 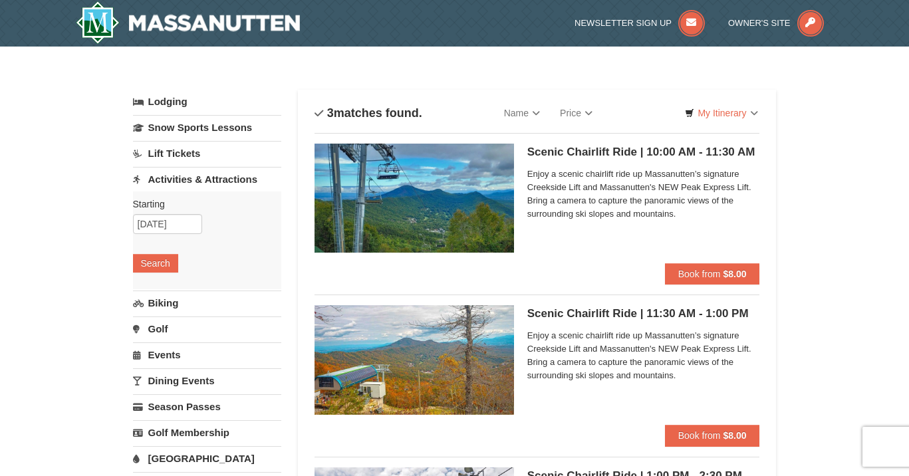 I want to click on h4: matches found., so click(x=368, y=113).